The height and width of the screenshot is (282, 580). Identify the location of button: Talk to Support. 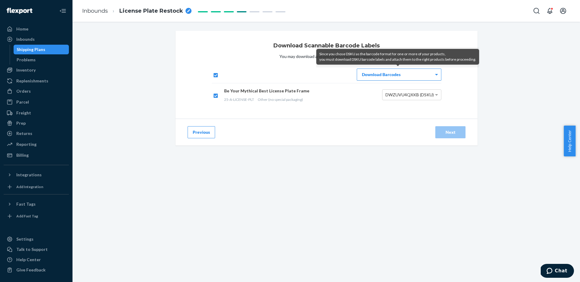
(36, 250).